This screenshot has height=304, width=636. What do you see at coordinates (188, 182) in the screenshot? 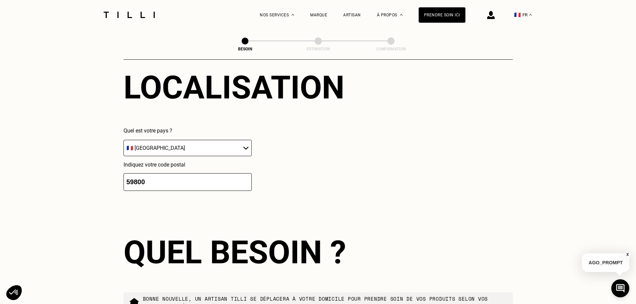
I see `input: 75001 or 69008` at bounding box center [188, 182].